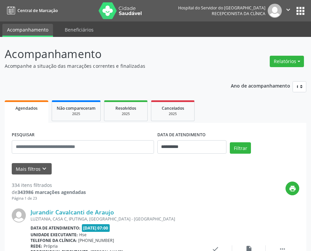  Describe the element at coordinates (28, 30) in the screenshot. I see `a: Acompanhamento` at that location.